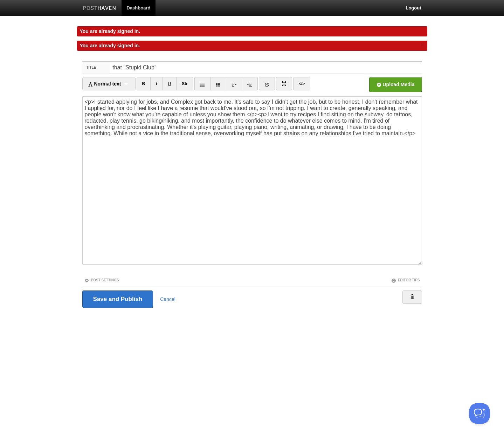  I want to click on input: Save and Publish, so click(118, 299).